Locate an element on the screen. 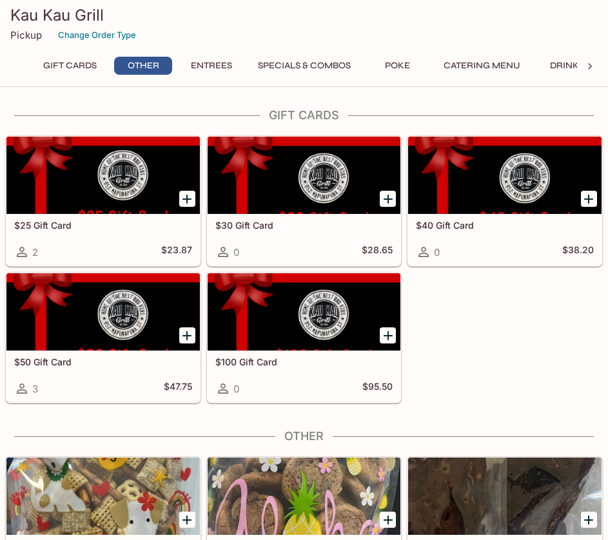  button: Add Chex Mix is located at coordinates (187, 520).